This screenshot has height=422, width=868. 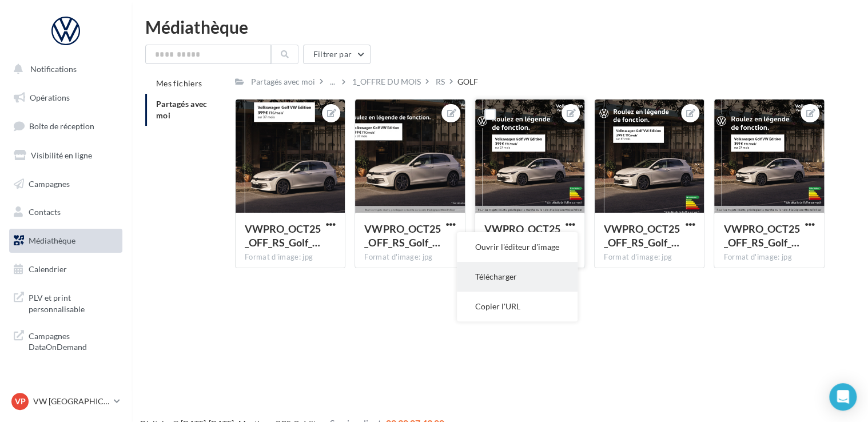 I want to click on span: VWPRO_OCT25_OFF_RS_Golf_GMB, so click(x=402, y=236).